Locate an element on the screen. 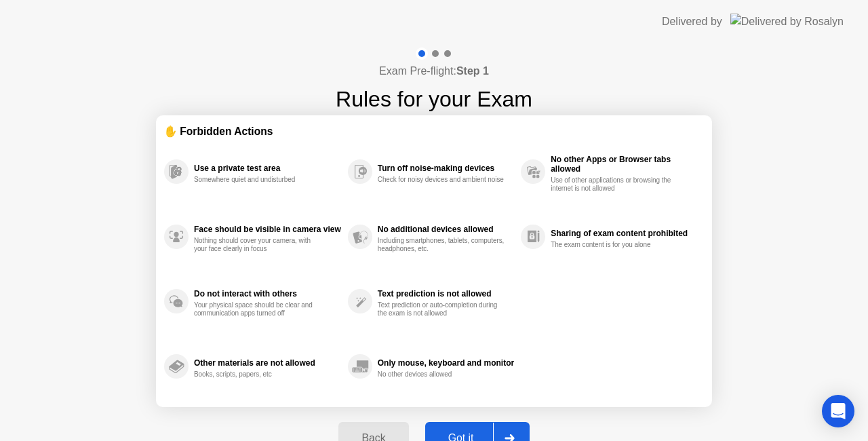 The image size is (868, 441). div: Only mouse, keyboard and monitor is located at coordinates (446, 363).